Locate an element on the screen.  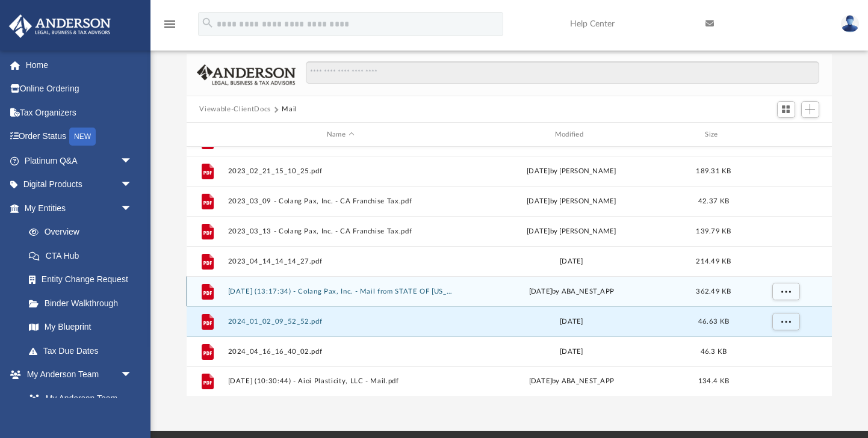
button: Add is located at coordinates (811, 110).